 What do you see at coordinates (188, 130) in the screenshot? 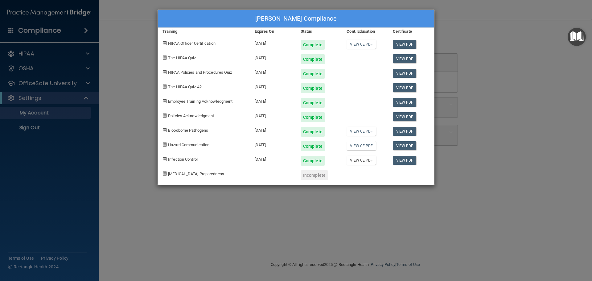
I see `span: Bloodborne Pathogens` at bounding box center [188, 130].